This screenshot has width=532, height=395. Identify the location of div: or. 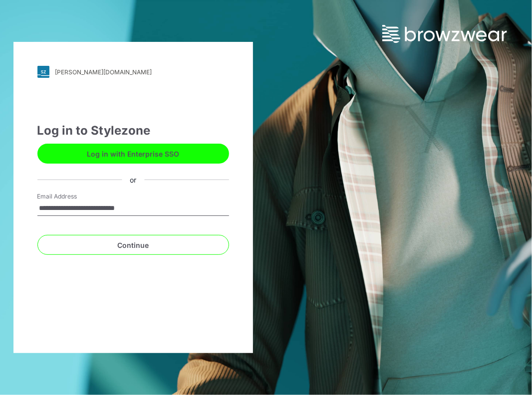
(133, 180).